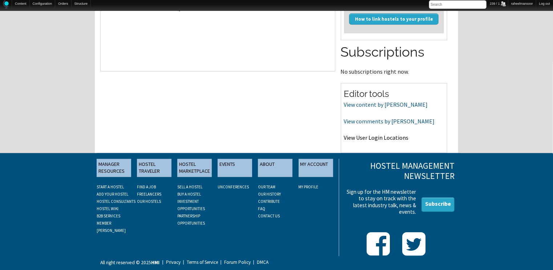 This screenshot has width=553, height=270. What do you see at coordinates (112, 194) in the screenshot?
I see `a: ADD YOUR HOSTEL` at bounding box center [112, 194].